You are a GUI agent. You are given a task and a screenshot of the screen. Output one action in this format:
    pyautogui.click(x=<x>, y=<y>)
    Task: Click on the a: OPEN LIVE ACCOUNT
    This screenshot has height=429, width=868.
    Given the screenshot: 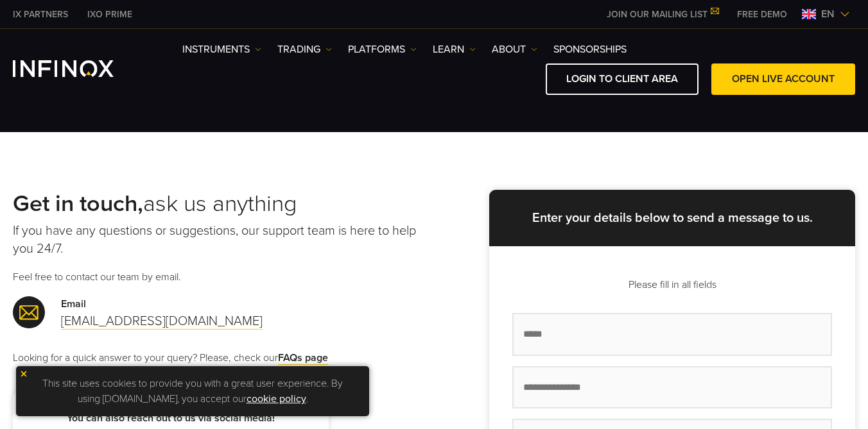 What is the action you would take?
    pyautogui.click(x=783, y=79)
    